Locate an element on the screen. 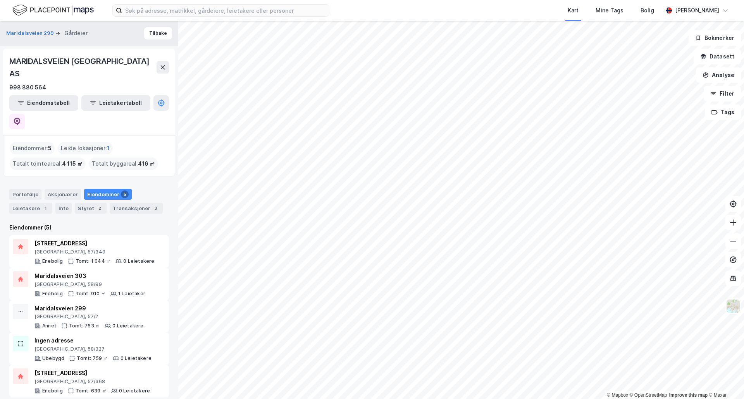  div: Tomt: 1 044 ㎡ is located at coordinates (93, 261).